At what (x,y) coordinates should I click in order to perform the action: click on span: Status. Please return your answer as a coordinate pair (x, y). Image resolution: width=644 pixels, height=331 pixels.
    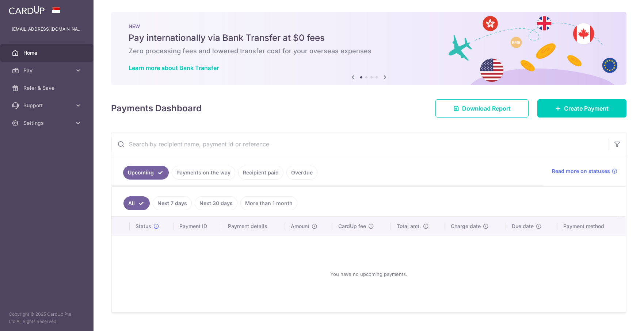
    Looking at the image, I should click on (143, 226).